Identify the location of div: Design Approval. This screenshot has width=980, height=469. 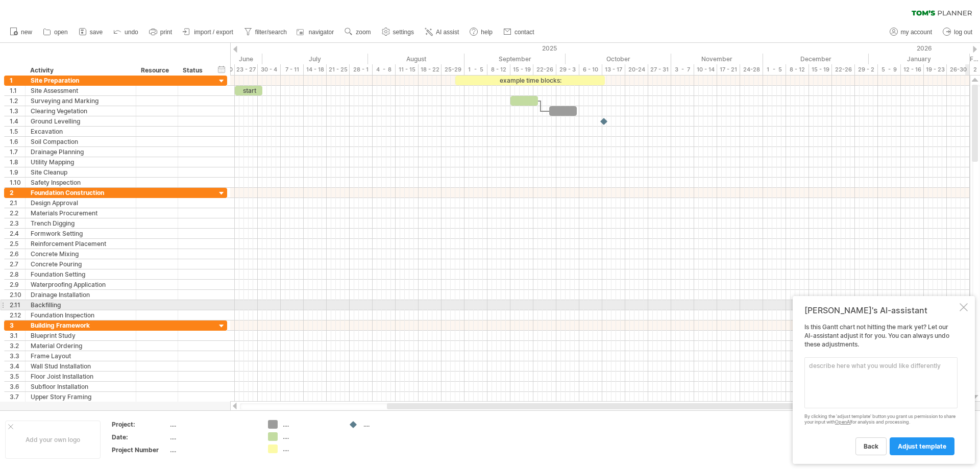
(80, 203).